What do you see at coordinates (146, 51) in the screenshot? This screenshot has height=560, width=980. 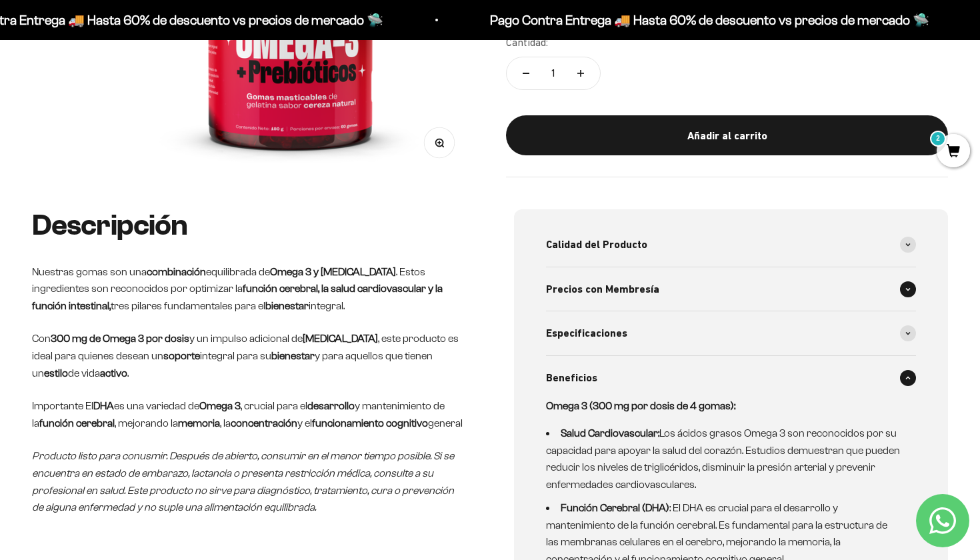 I see `p: Para decidirte a comprar este suplemento, ¿qué información específica sobre su pureza, origen o c...` at bounding box center [146, 51].